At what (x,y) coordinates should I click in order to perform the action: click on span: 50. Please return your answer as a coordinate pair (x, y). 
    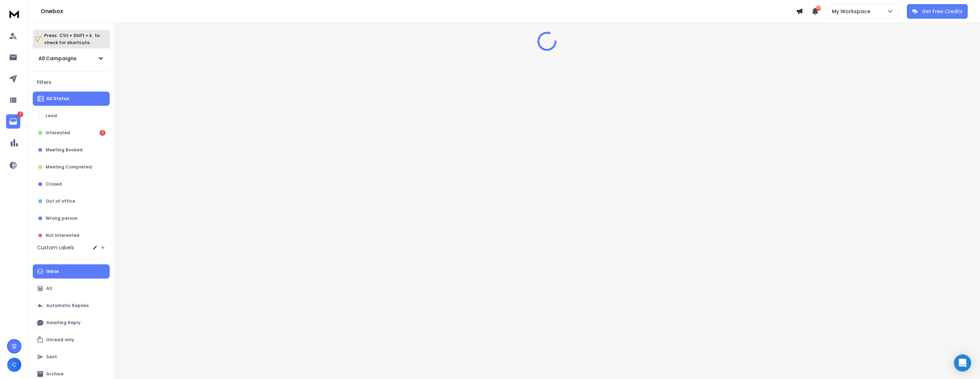
    Looking at the image, I should click on (819, 8).